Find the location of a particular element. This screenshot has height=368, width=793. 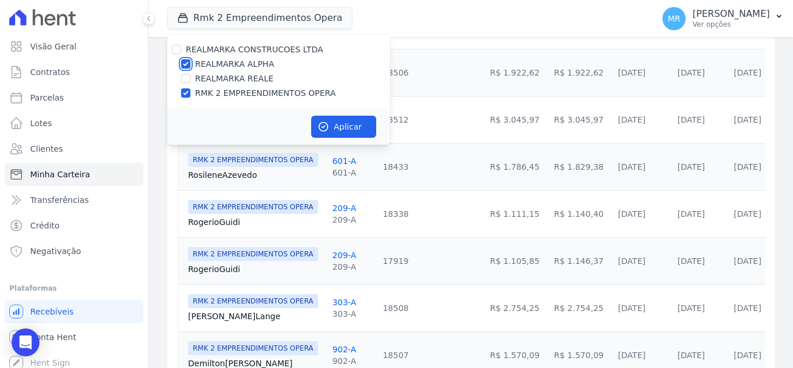

a: Conta Hent is located at coordinates (74, 337).